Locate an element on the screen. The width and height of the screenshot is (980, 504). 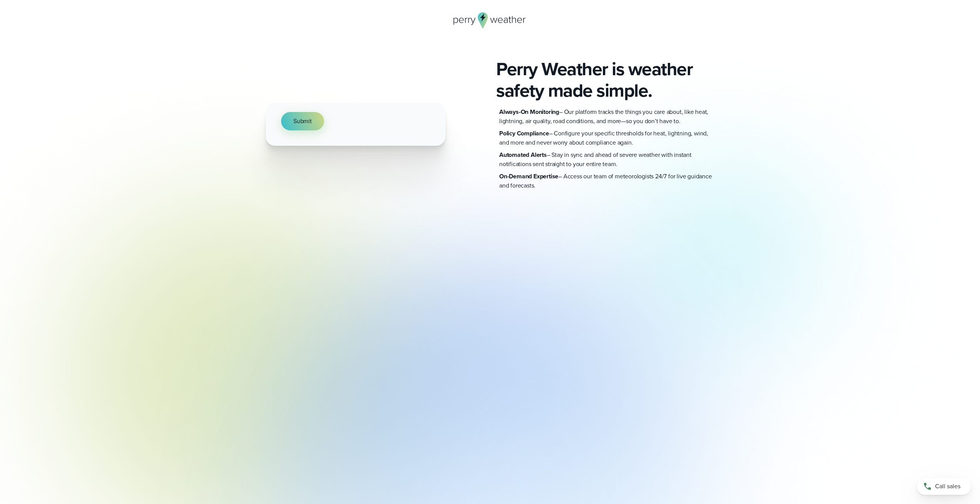
h2: Perry Weather is weather safety made simple. is located at coordinates (605, 80).